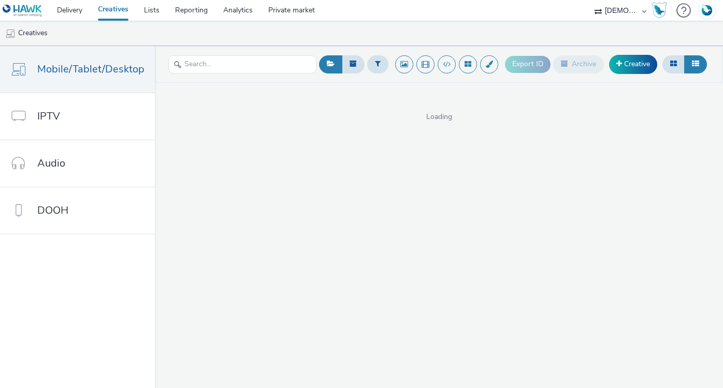 The width and height of the screenshot is (723, 388). What do you see at coordinates (659, 10) in the screenshot?
I see `img: Hawk Academy` at bounding box center [659, 10].